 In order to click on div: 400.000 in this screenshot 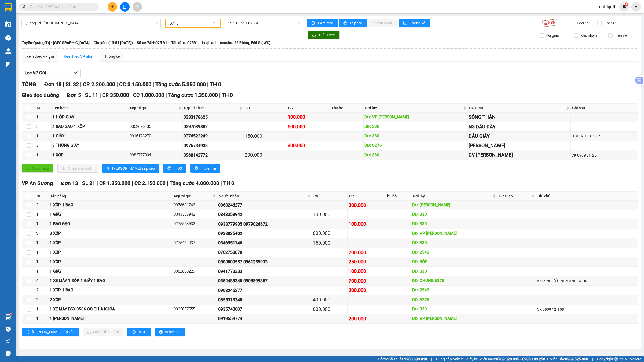, I will do `click(330, 300)`.